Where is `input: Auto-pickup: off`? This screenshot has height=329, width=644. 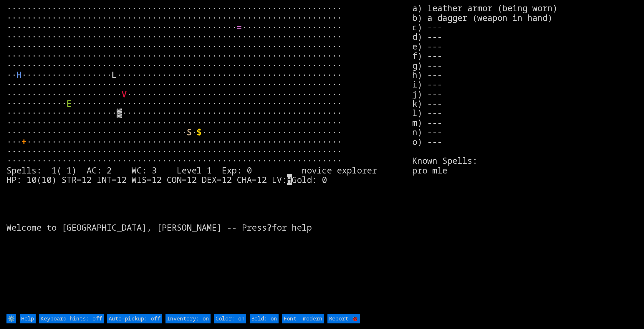
input: Auto-pickup: off is located at coordinates (134, 319).